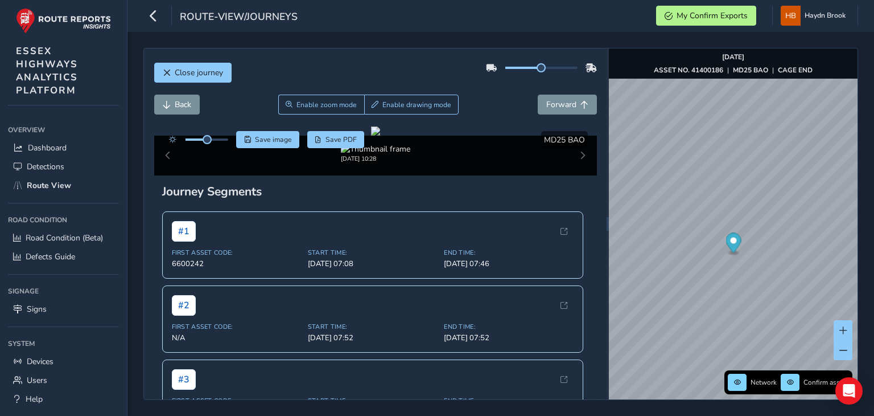 This screenshot has height=416, width=874. What do you see at coordinates (412, 104) in the screenshot?
I see `button: Draw` at bounding box center [412, 104].